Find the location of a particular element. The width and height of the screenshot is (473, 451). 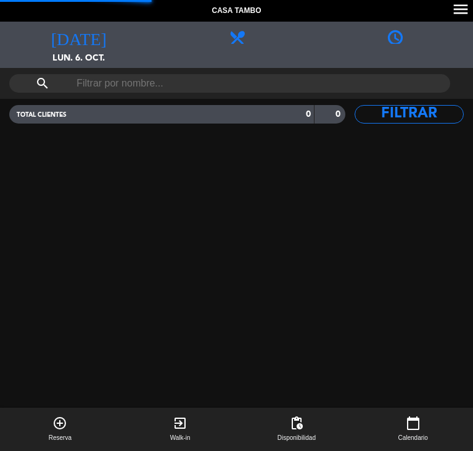

span: TOTAL CLIENTES is located at coordinates (41, 115).